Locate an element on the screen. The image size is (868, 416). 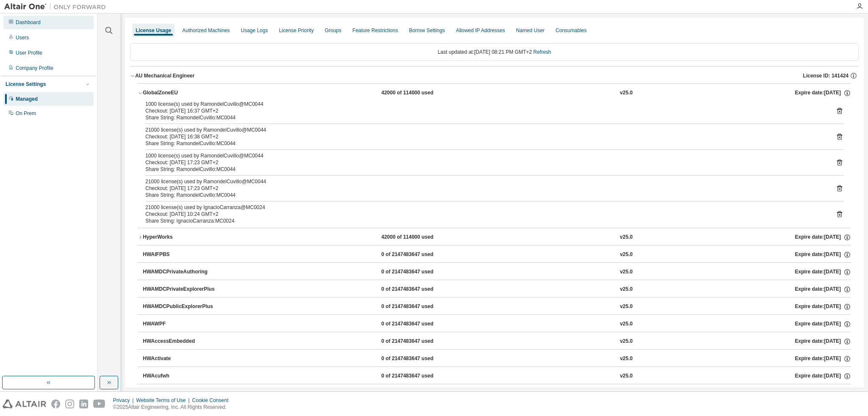
div: HWAccessEmbedded is located at coordinates (181, 342).